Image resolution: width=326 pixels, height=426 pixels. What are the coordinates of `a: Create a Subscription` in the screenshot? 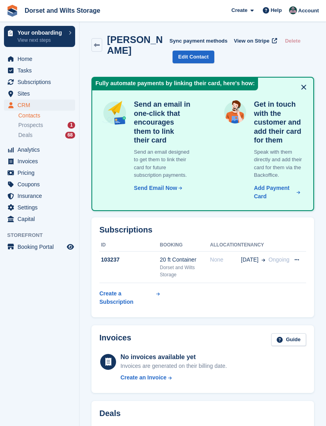 It's located at (130, 298).